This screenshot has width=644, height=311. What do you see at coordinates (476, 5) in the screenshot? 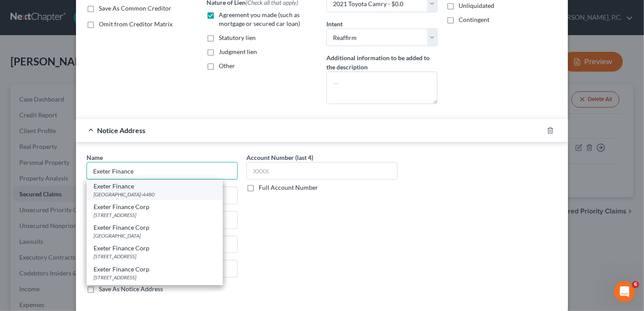
I see `span: Unliquidated` at bounding box center [476, 5].